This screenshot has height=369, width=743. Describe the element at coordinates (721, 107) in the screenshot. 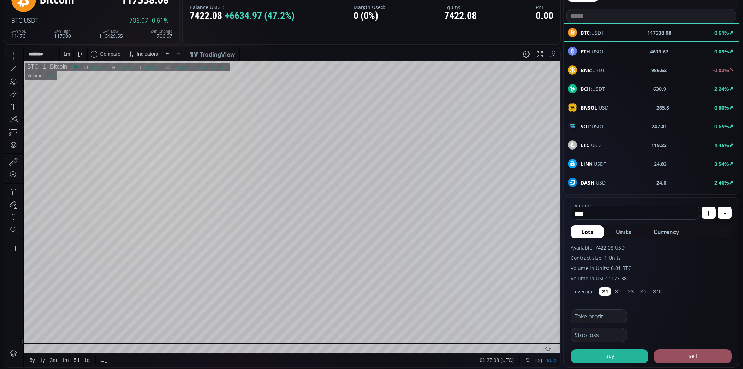

I see `b: 0.80%` at that location.